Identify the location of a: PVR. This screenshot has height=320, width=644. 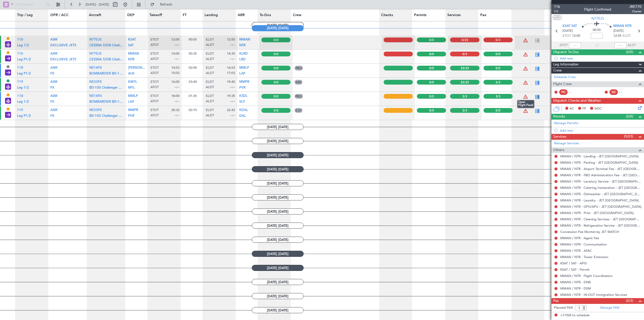
(131, 117).